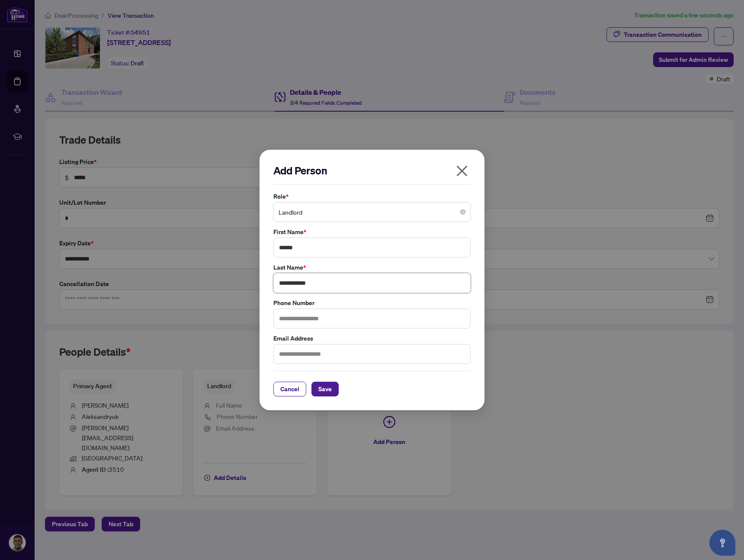 This screenshot has height=560, width=744. Describe the element at coordinates (325, 389) in the screenshot. I see `span: Save` at that location.